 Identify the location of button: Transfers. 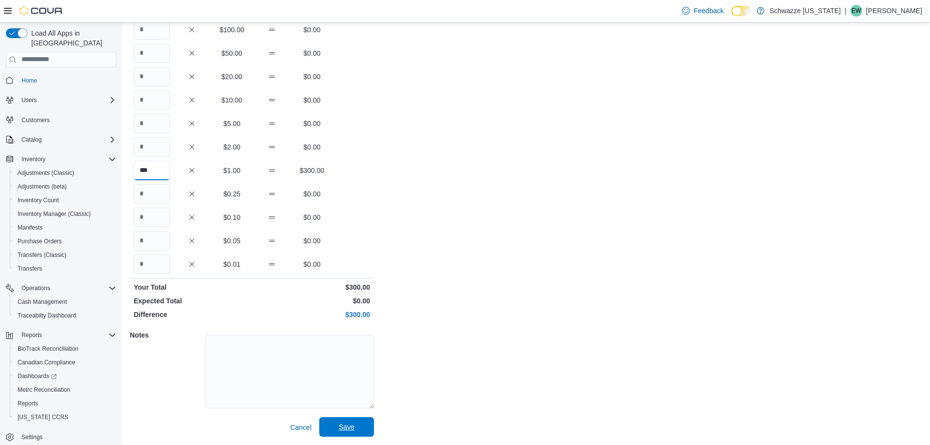
(65, 269).